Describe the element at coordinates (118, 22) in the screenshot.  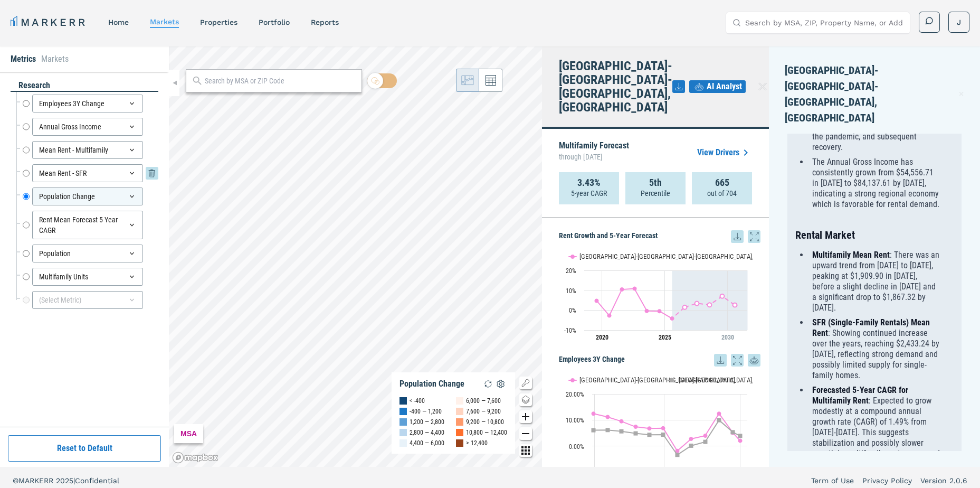
I see `a: home` at that location.